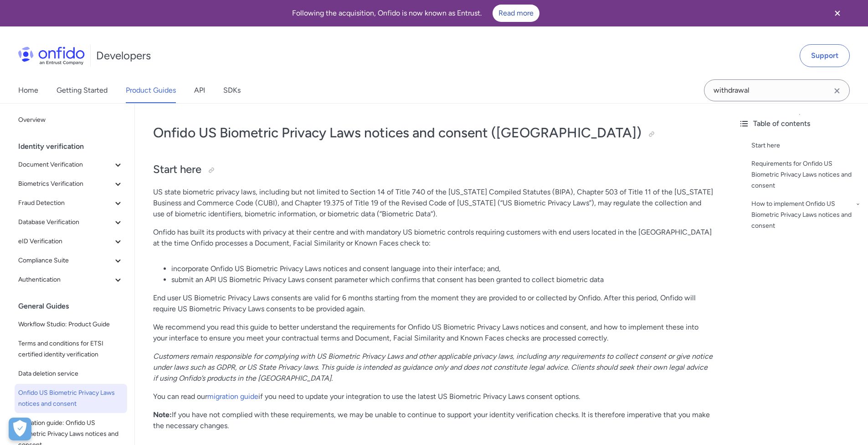 Image resolution: width=868 pixels, height=445 pixels. Describe the element at coordinates (433, 203) in the screenshot. I see `p: US state biometric privacy laws, including but not limited to Section 14 of Title 740 of the [US_...` at that location.